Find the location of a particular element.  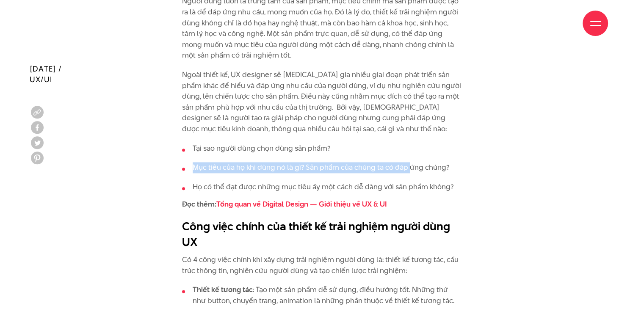

p: Có 4 công việc chính khi xây dựng trải nghiệm người dùng là: thiết kế tương tác, cấu trúc thông t... is located at coordinates (321, 265).